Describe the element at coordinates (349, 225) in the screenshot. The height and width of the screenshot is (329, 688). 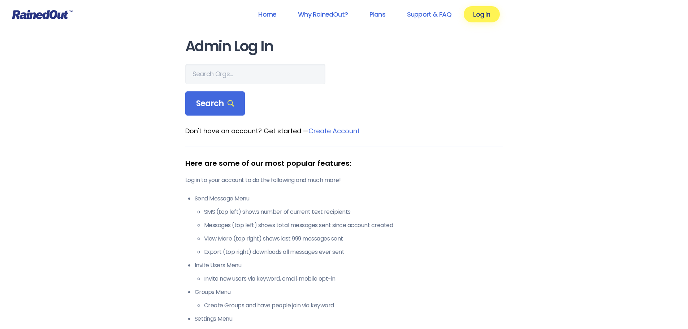
I see `li: Send Message Menu` at that location.